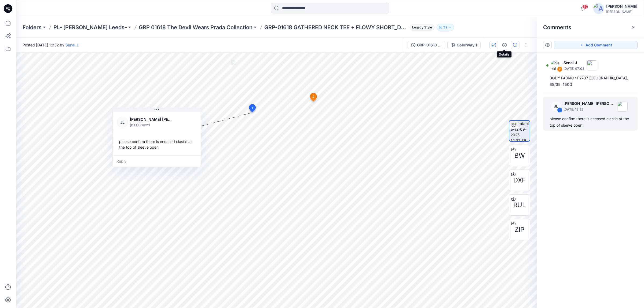 The height and width of the screenshot is (308, 644). Describe the element at coordinates (422, 28) in the screenshot. I see `span: Legacy Style` at that location.